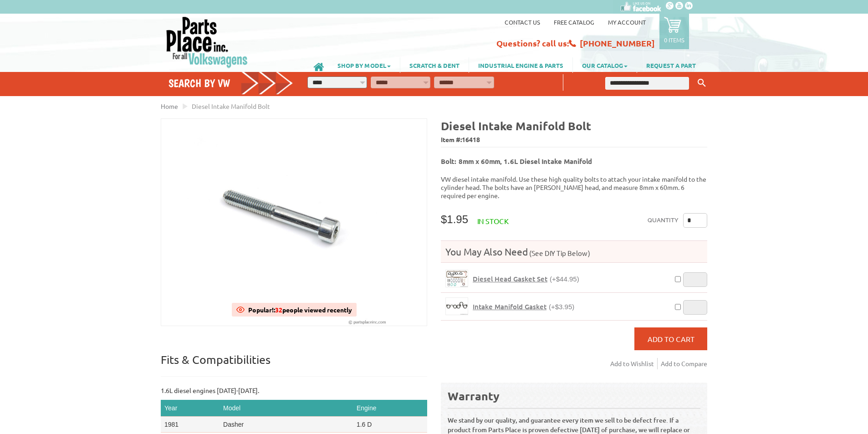 The image size is (868, 434). Describe the element at coordinates (434, 66) in the screenshot. I see `a: SCRATCH & DENT` at that location.